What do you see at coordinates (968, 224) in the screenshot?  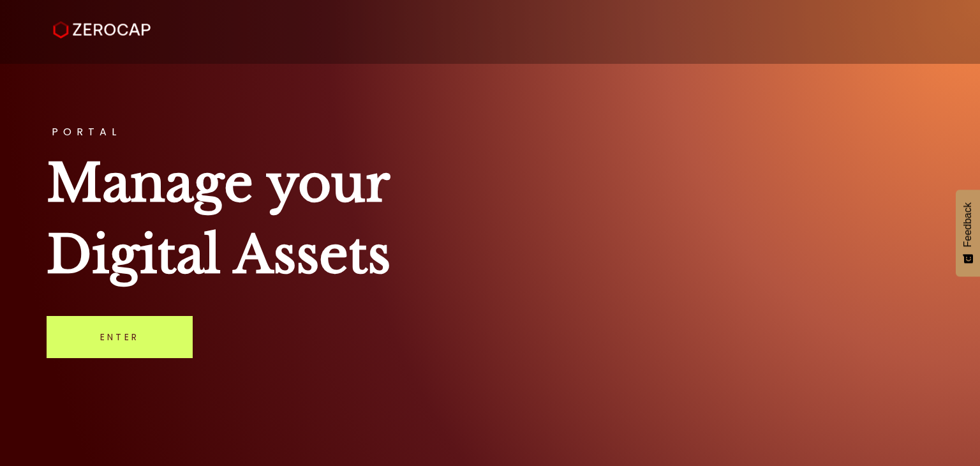 I see `span: Feedback` at bounding box center [968, 224].